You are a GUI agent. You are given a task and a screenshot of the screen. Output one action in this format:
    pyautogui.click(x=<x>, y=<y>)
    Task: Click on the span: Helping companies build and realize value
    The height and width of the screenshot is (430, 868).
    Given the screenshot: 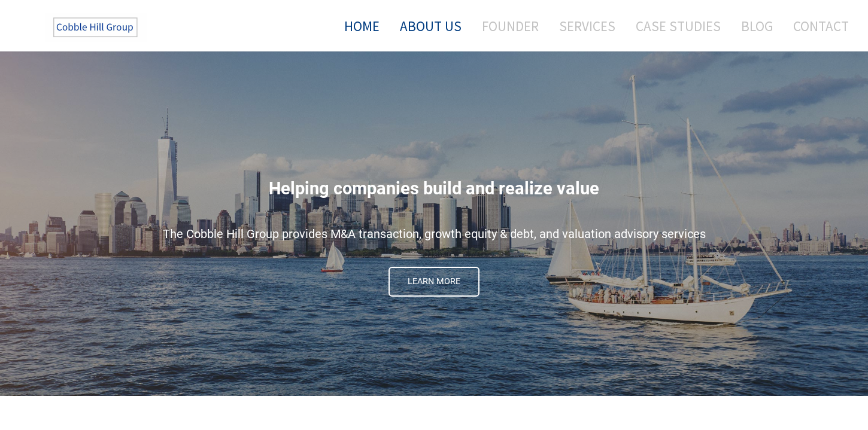 What is the action you would take?
    pyautogui.click(x=434, y=189)
    